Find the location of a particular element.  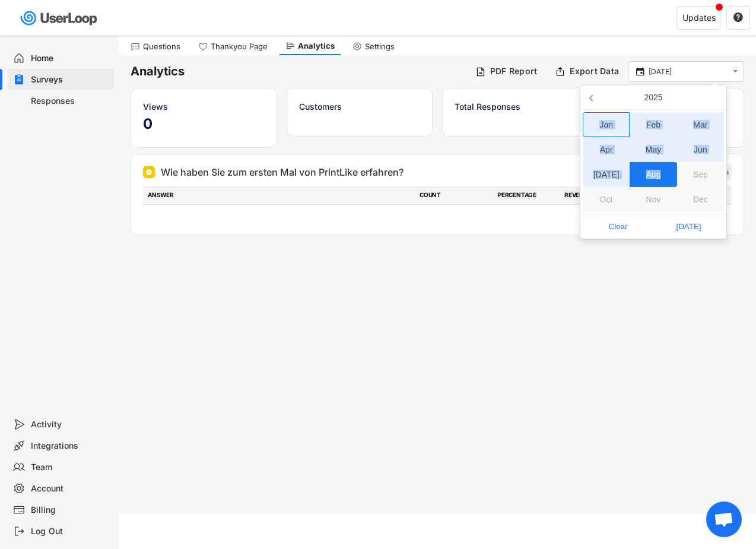

div: Total Responses is located at coordinates (515, 106).